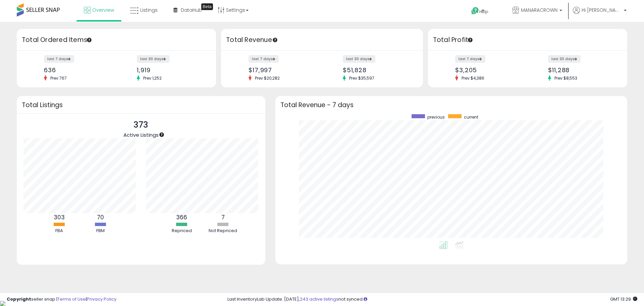 This screenshot has height=306, width=644. What do you see at coordinates (527, 40) in the screenshot?
I see `h3: Total Profit` at bounding box center [527, 40].